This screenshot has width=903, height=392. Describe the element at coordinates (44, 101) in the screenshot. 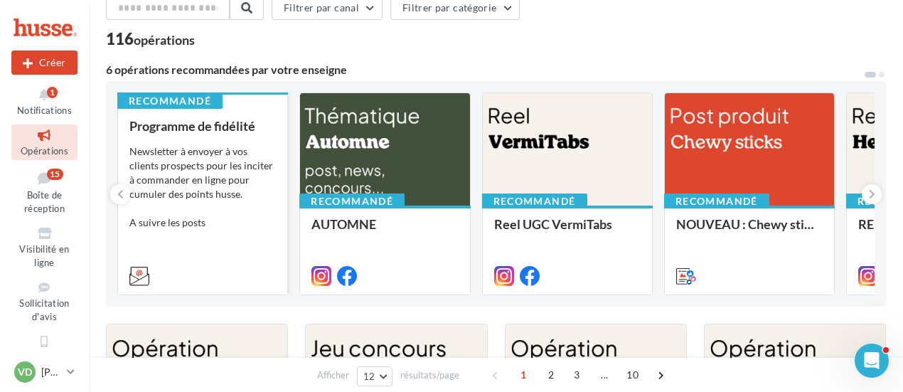

I see `button: Notifications 1` at that location.